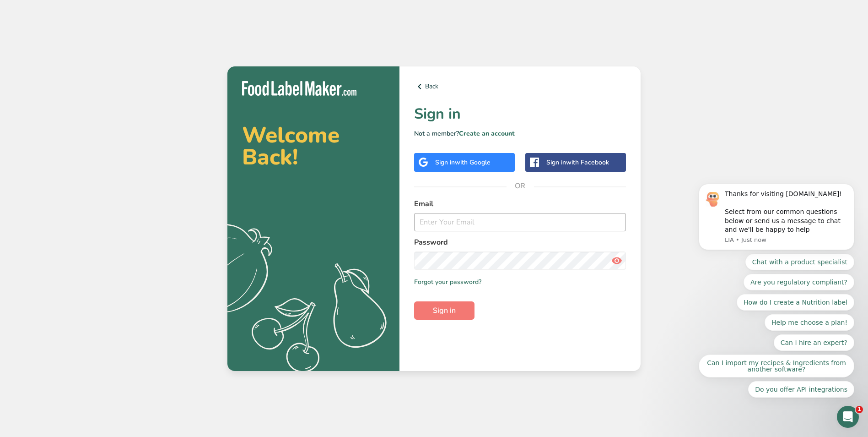 This screenshot has width=868, height=437. Describe the element at coordinates (520, 242) in the screenshot. I see `label: Password` at that location.